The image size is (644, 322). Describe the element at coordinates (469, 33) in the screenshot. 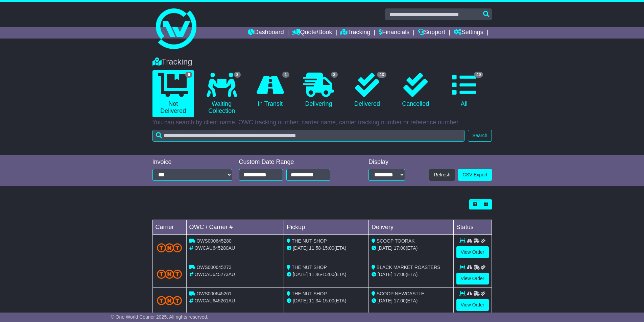

I see `a: Settings` at that location.